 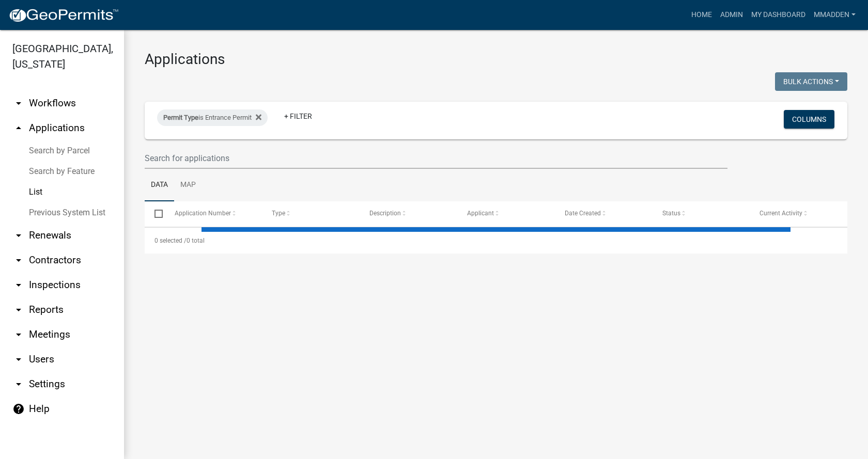 What do you see at coordinates (809, 119) in the screenshot?
I see `button: Columns` at bounding box center [809, 119].